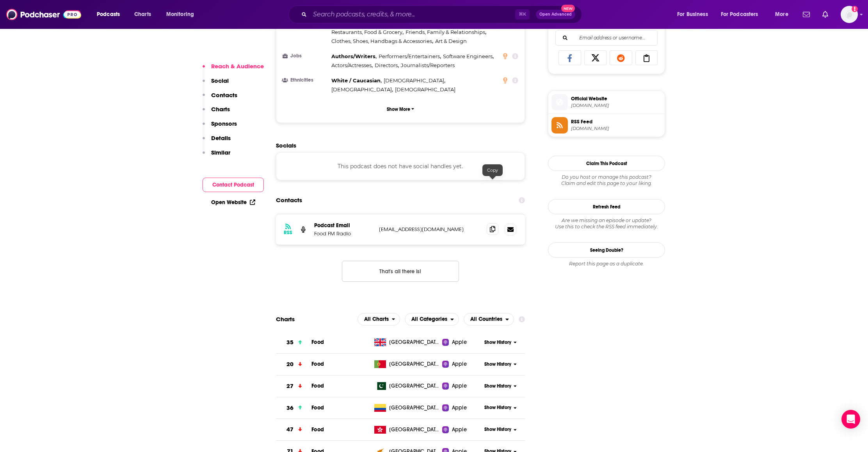 The image size is (868, 452). I want to click on p: Reach & Audience, so click(237, 66).